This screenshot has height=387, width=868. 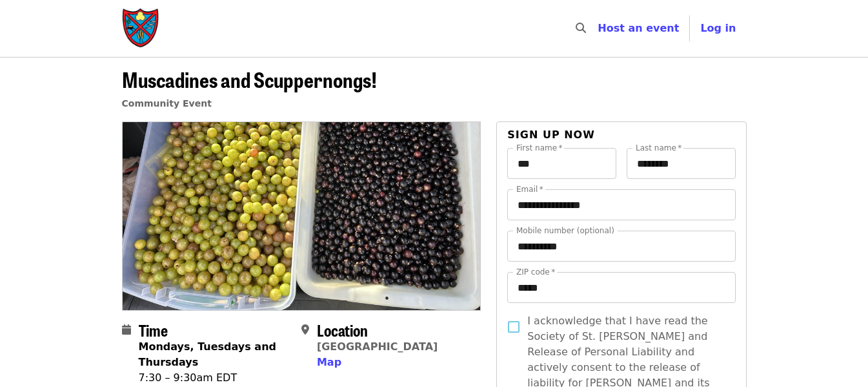 I want to click on span: Community Event, so click(x=167, y=103).